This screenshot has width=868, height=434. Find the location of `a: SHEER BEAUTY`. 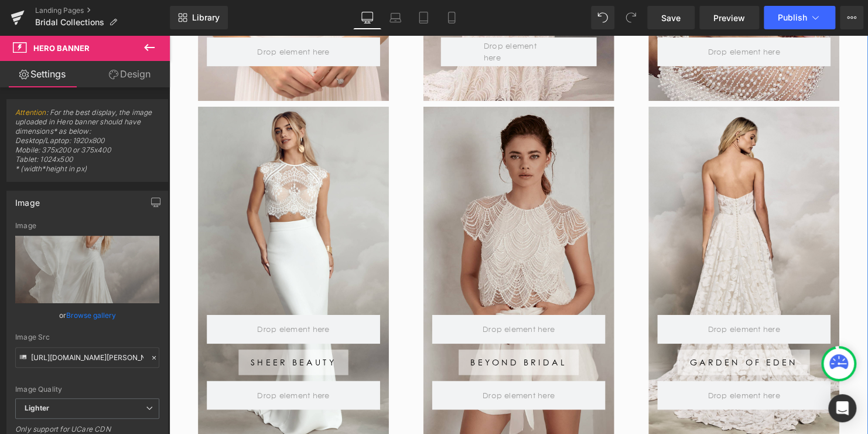

a: SHEER BEAUTY is located at coordinates (125, 332).